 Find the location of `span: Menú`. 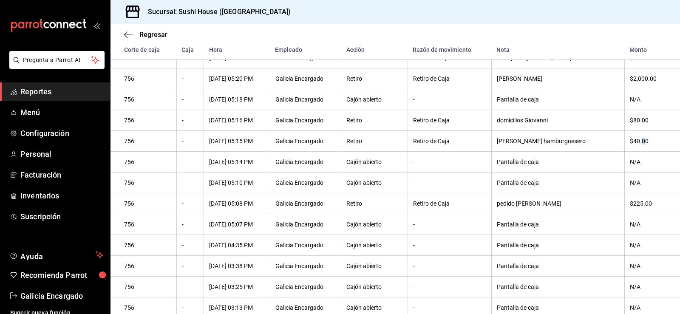

span: Menú is located at coordinates (62, 112).